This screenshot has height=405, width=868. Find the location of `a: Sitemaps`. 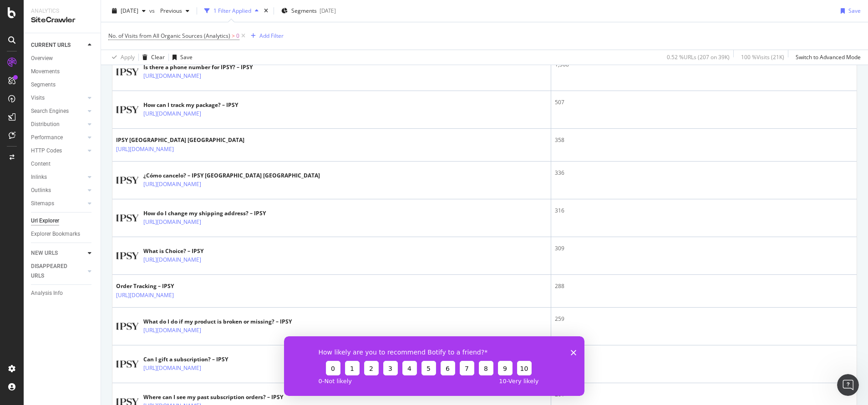

a: Sitemaps is located at coordinates (58, 203).